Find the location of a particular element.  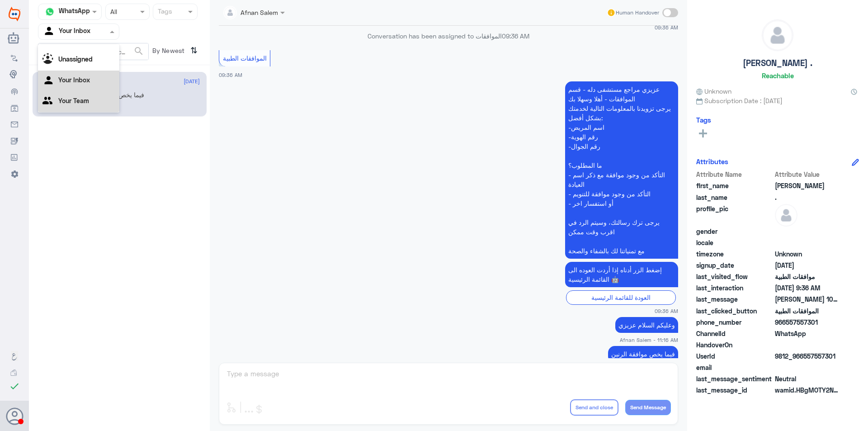

span: By Newest is located at coordinates (168, 52).